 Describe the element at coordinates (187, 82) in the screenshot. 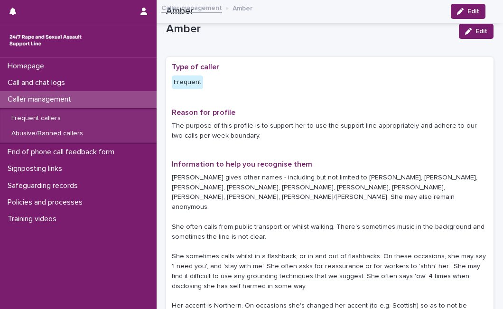

I see `div: Frequent` at that location.